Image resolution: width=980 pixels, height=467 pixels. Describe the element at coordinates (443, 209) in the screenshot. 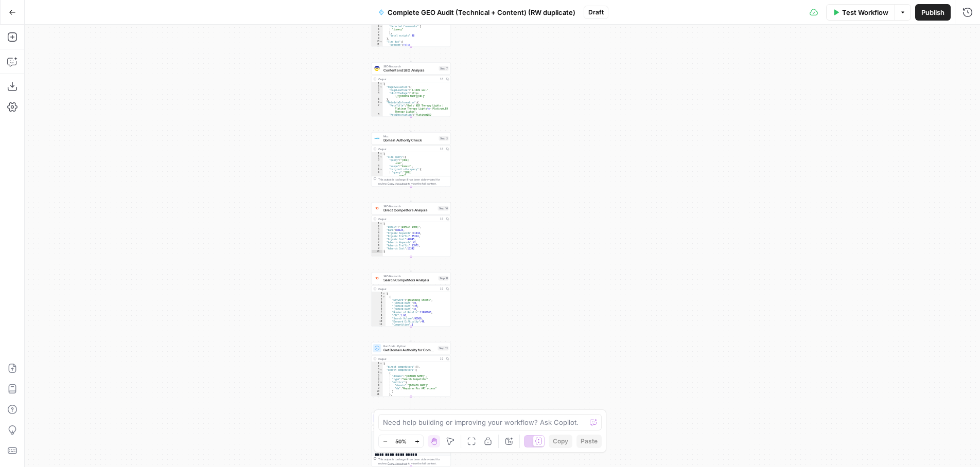

I see `div: Step 10` at that location.